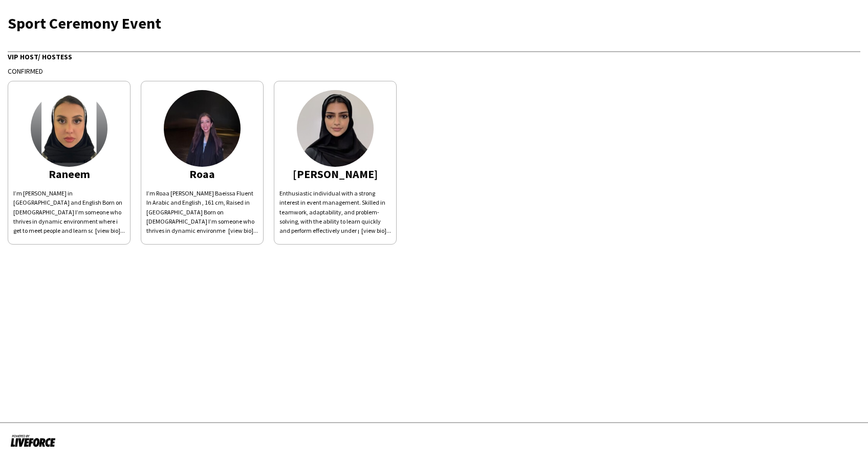  Describe the element at coordinates (69, 128) in the screenshot. I see `img: thumb-68c27ecbf4066.png` at that location.